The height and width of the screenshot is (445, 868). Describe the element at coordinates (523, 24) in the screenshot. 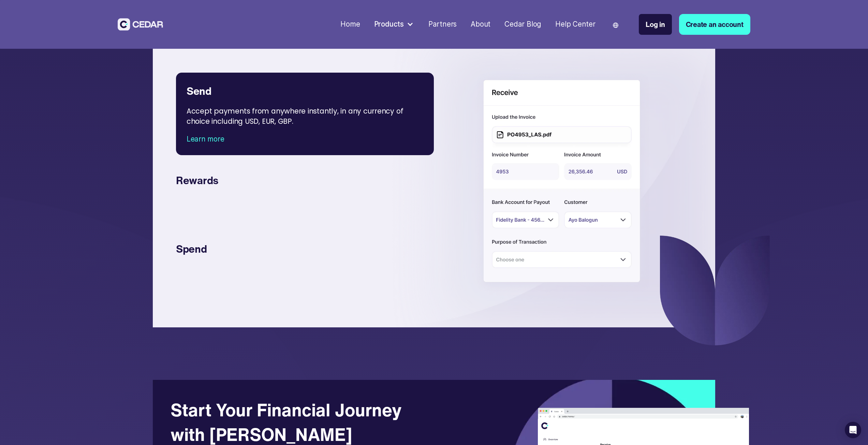

I see `a: Cedar Blog` at that location.